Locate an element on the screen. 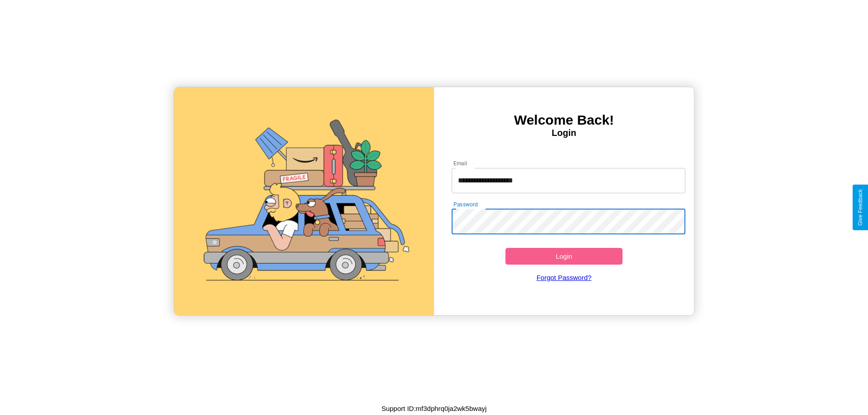  label: Password is located at coordinates (465, 205).